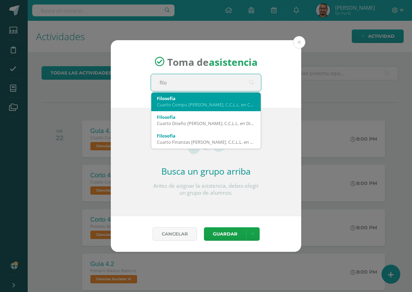 This screenshot has height=292, width=412. I want to click on p: Antes de asignar la asistencia, debes elegir un grupo de alumnos., so click(206, 189).